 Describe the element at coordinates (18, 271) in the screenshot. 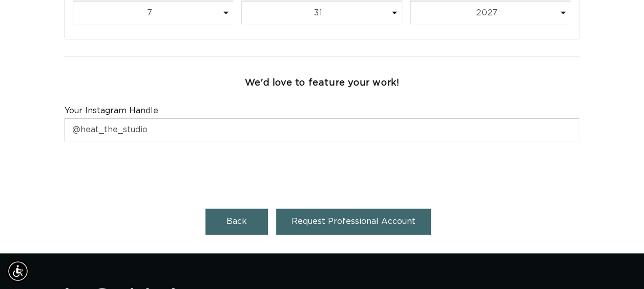

I see `div: Accessibility Menu` at that location.